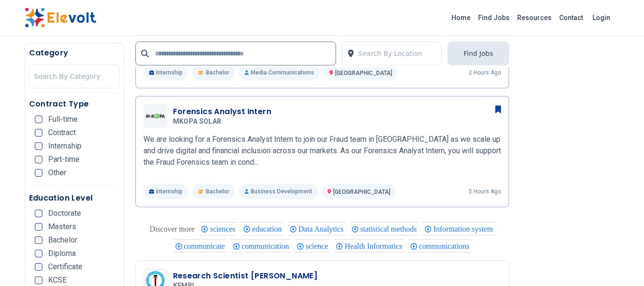 This screenshot has height=286, width=644. What do you see at coordinates (172, 229) in the screenshot?
I see `div: These are topics related to the article that might interest you` at bounding box center [172, 229].